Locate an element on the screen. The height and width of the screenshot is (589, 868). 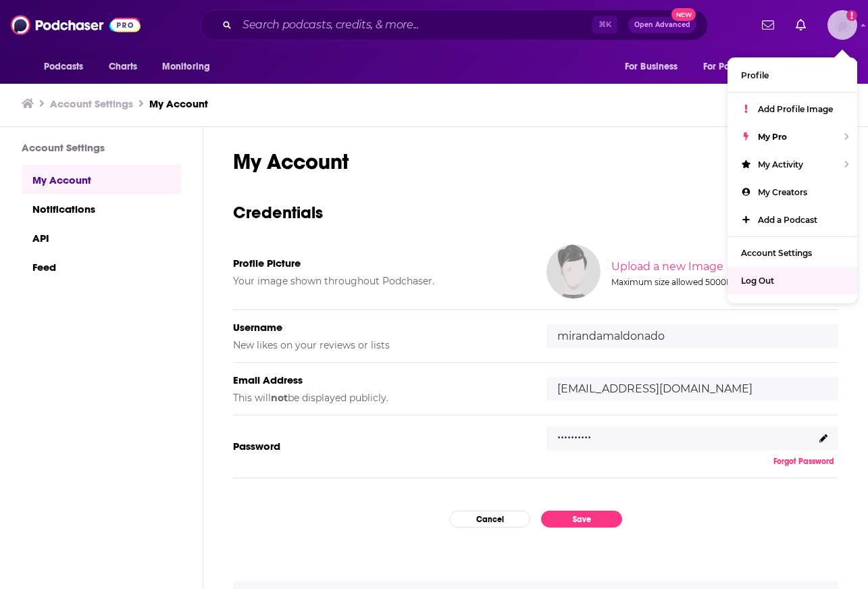
span: Add a Podcast is located at coordinates (787, 220).